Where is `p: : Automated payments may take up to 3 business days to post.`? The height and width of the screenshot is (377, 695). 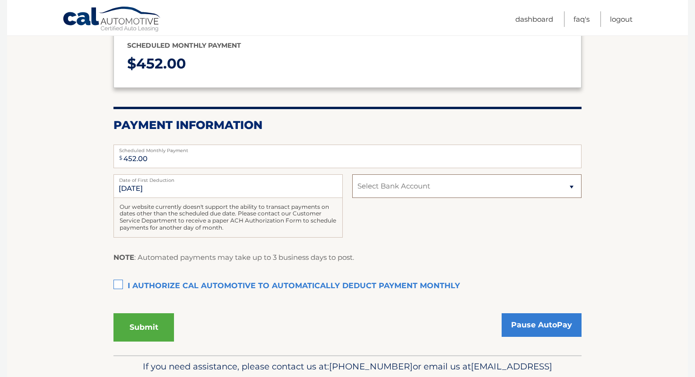 p: : Automated payments may take up to 3 business days to post. is located at coordinates (234, 258).